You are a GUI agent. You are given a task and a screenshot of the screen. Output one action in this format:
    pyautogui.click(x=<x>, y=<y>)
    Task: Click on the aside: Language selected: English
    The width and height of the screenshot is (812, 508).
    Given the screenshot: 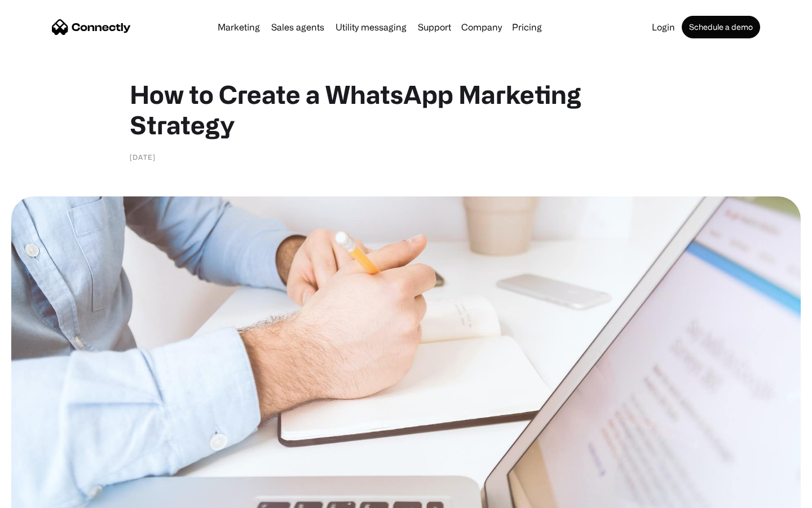 What is the action you would take?
    pyautogui.click(x=40, y=496)
    